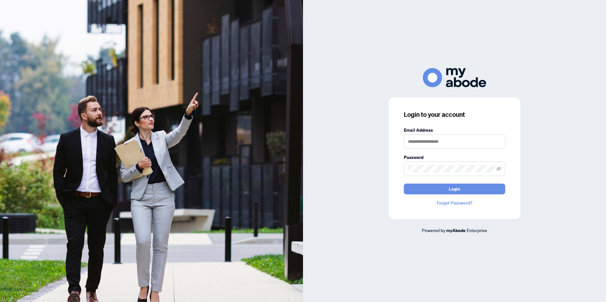  Describe the element at coordinates (456, 231) in the screenshot. I see `a: myAbode` at that location.